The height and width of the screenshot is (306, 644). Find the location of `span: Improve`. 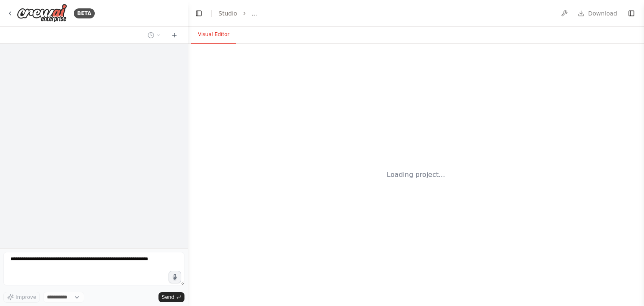

span: Improve is located at coordinates (25, 297).